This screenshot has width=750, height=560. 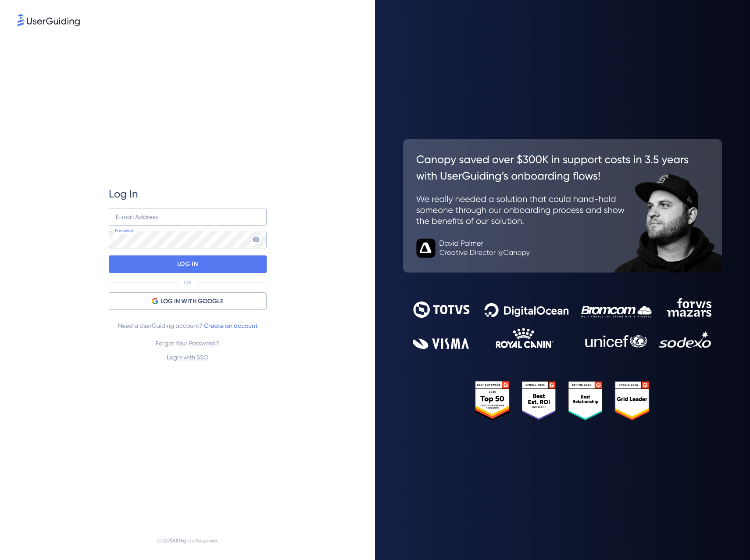 What do you see at coordinates (49, 20) in the screenshot?
I see `img: 8faab4ba6bc7696a72372aa768b0286c.svg` at bounding box center [49, 20].